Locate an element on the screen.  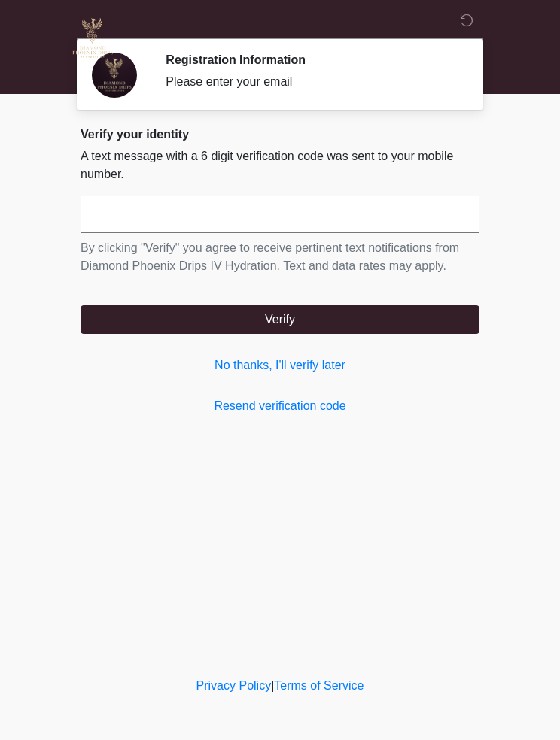
button: Verify is located at coordinates (280, 320).